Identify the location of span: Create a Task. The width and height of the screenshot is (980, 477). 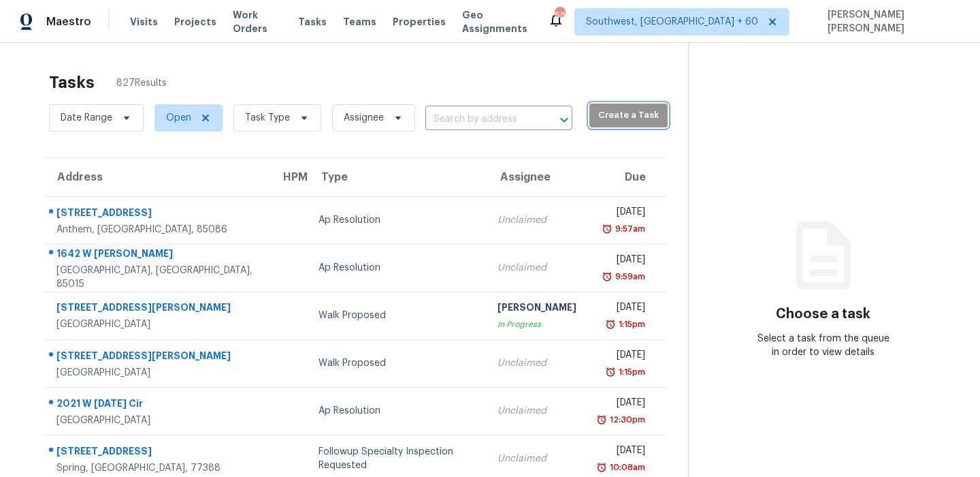
(628, 115).